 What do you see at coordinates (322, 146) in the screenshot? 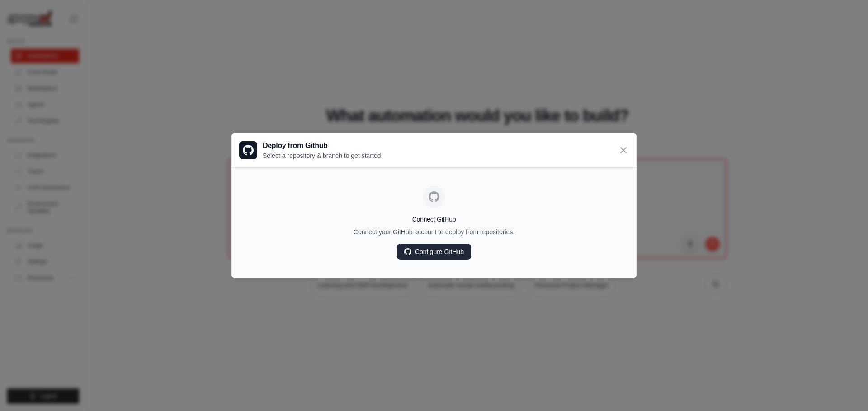
I see `h3: Deploy from Github` at bounding box center [322, 146].